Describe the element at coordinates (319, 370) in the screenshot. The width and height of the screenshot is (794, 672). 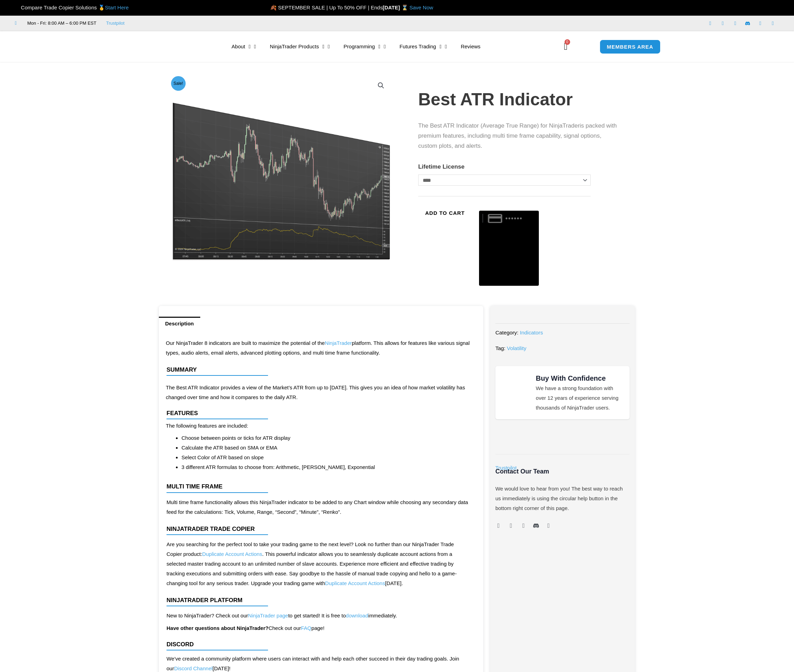
I see `h4: Summary` at that location.